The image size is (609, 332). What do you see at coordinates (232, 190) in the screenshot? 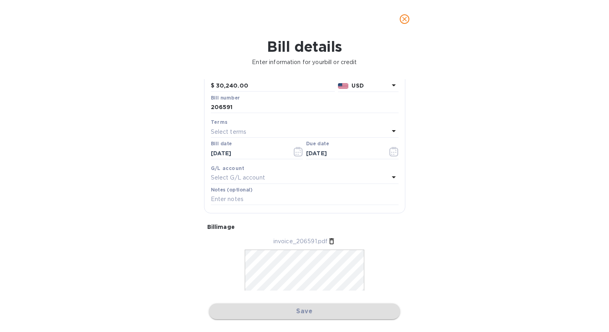
I see `label: Notes (optional)` at bounding box center [232, 190].